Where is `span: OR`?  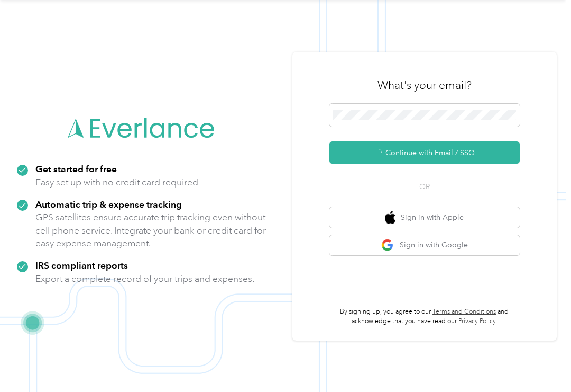
span: OR is located at coordinates (425, 186).